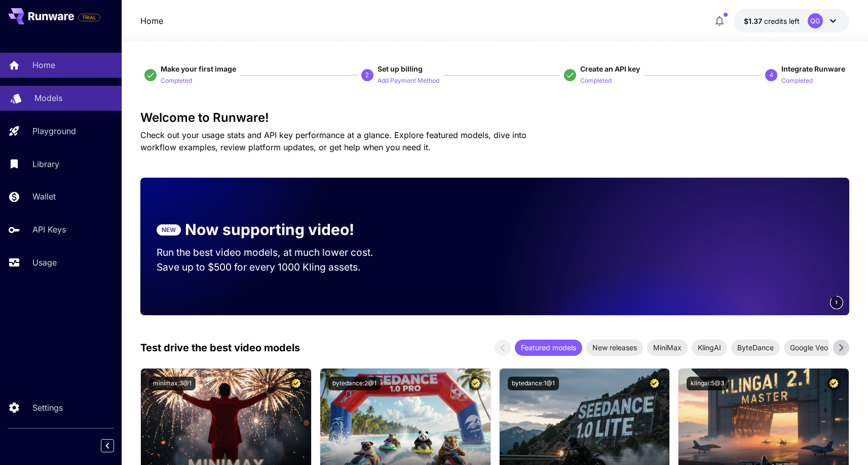 The image size is (868, 465). What do you see at coordinates (814, 69) in the screenshot?
I see `span: Integrate Runware` at bounding box center [814, 69].